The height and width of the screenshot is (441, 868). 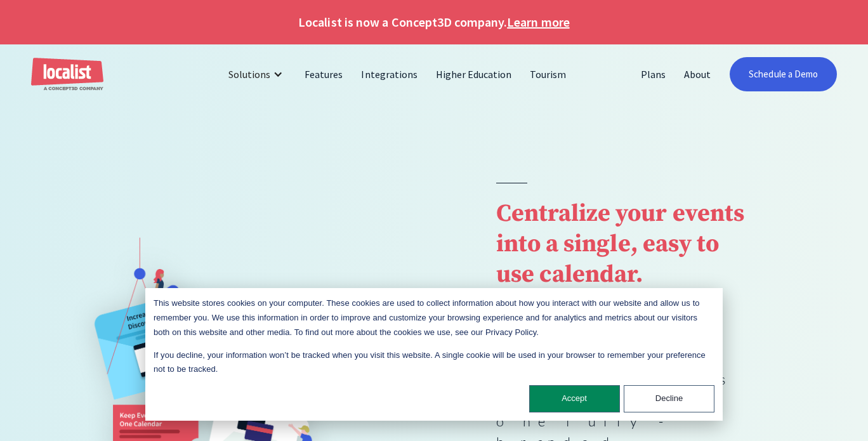 What do you see at coordinates (538, 22) in the screenshot?
I see `a: Learn more` at bounding box center [538, 22].